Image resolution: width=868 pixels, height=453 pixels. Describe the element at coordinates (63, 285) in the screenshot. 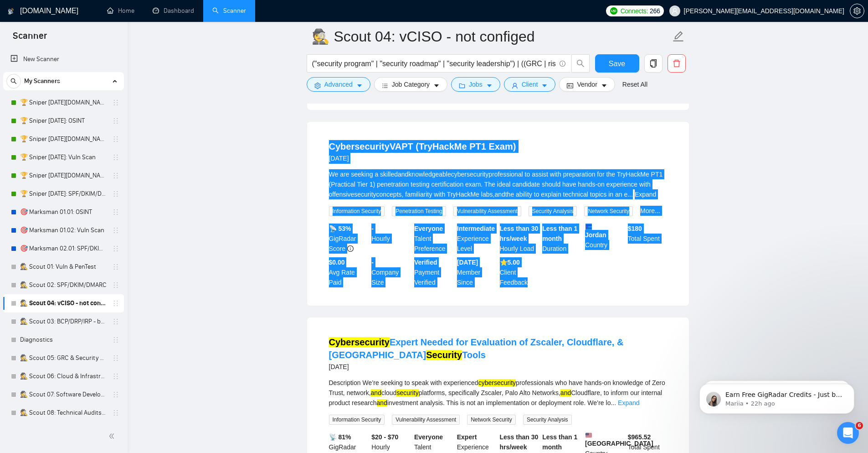

I see `a: 🕵️ Scout 02: SPF/DKIM/DMARC` at that location.